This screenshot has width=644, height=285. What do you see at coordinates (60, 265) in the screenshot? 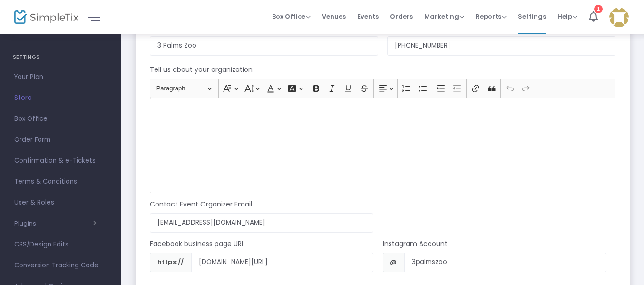
I see `span: Conversion Tracking Code` at bounding box center [60, 265].